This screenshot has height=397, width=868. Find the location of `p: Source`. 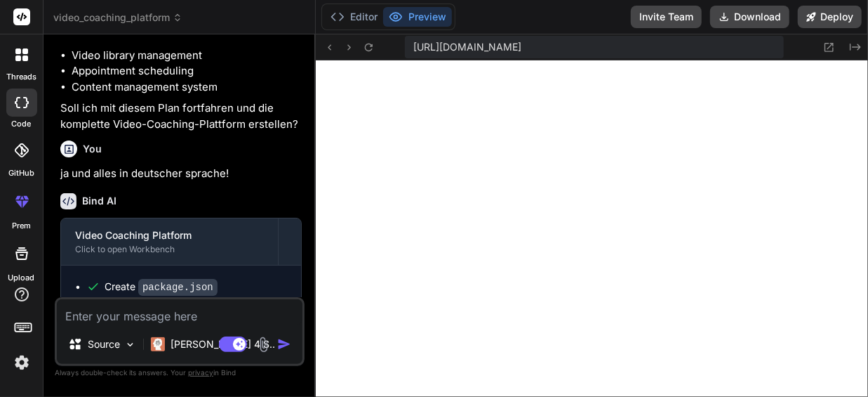

p: Source is located at coordinates (104, 344).